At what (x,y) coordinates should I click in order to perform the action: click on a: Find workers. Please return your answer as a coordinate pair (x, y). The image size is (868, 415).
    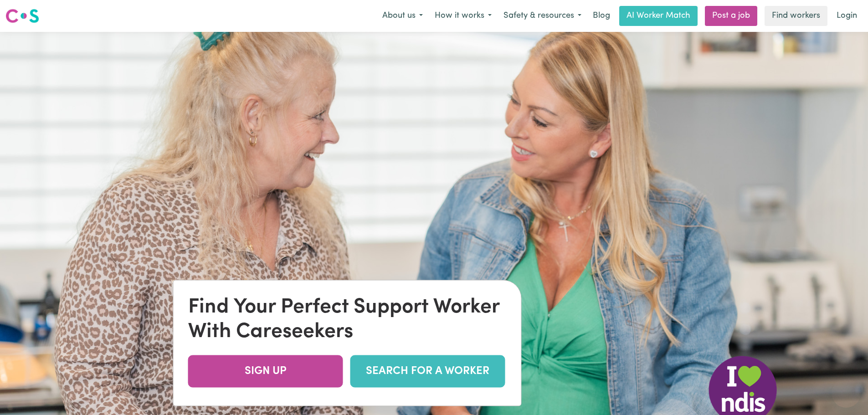
    Looking at the image, I should click on (796, 16).